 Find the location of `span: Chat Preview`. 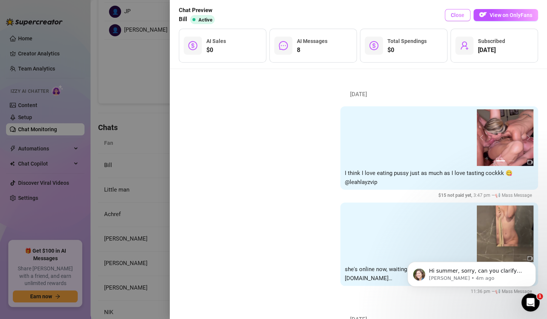

span: Chat Preview is located at coordinates (198, 11).